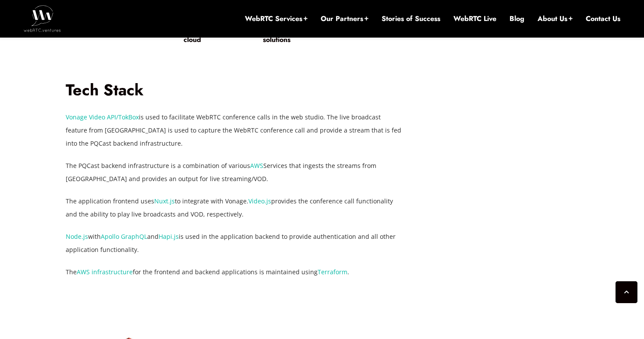 The height and width of the screenshot is (339, 644). Describe the element at coordinates (211, 201) in the screenshot. I see `span: to integrate with Vonage.` at that location.